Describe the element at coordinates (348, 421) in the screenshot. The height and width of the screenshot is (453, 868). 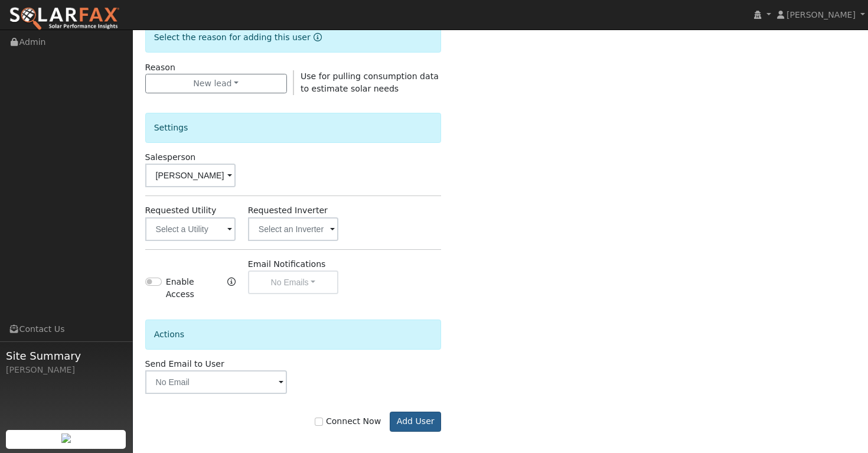
I see `label: Connect Now` at that location.